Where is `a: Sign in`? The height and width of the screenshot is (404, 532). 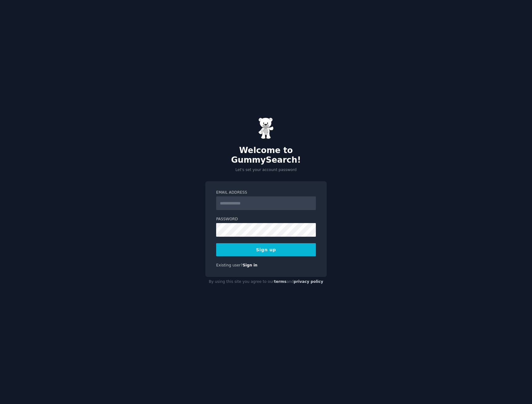 a: Sign in is located at coordinates (250, 265).